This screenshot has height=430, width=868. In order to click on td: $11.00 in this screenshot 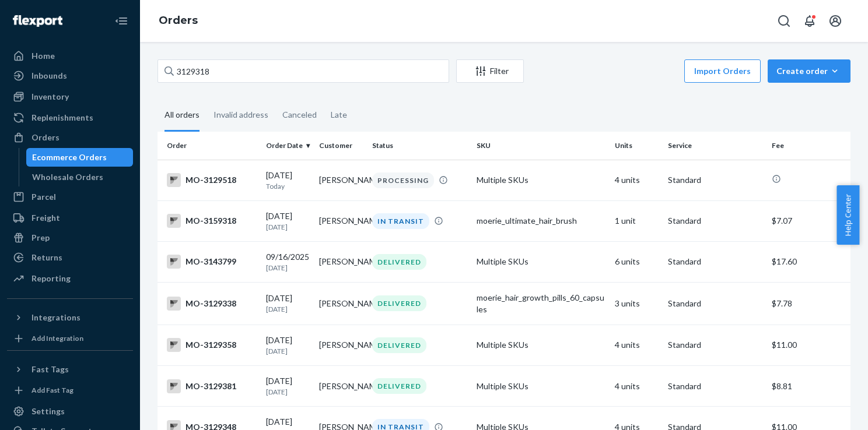, I will do `click(808, 345)`.